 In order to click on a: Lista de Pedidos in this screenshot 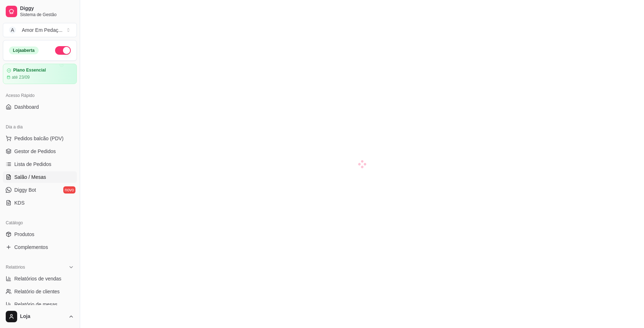, I will do `click(40, 164)`.